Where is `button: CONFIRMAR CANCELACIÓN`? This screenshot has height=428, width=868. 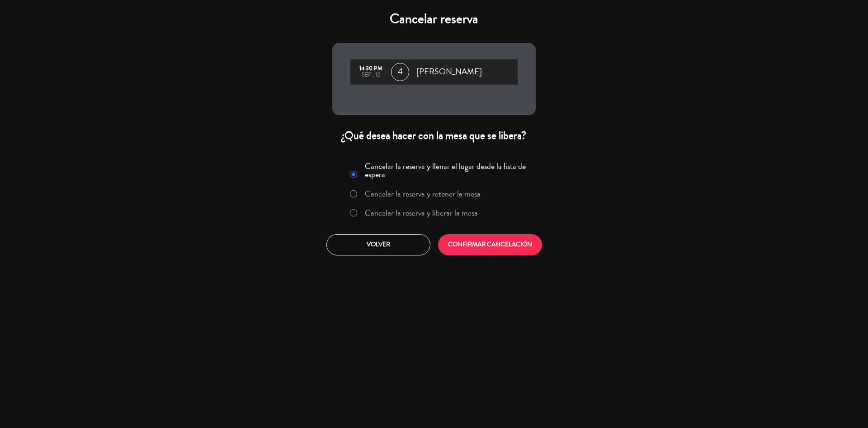
button: CONFIRMAR CANCELACIÓN is located at coordinates (490, 244).